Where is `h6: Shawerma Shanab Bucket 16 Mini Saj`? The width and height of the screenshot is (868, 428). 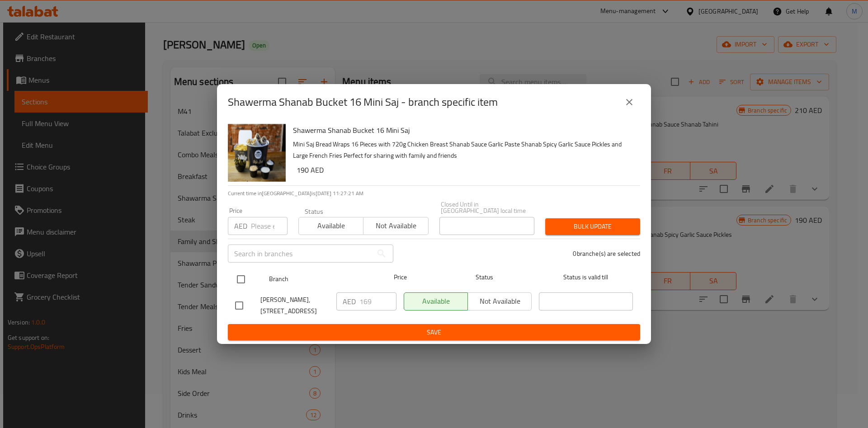 h6: Shawerma Shanab Bucket 16 Mini Saj is located at coordinates (463, 130).